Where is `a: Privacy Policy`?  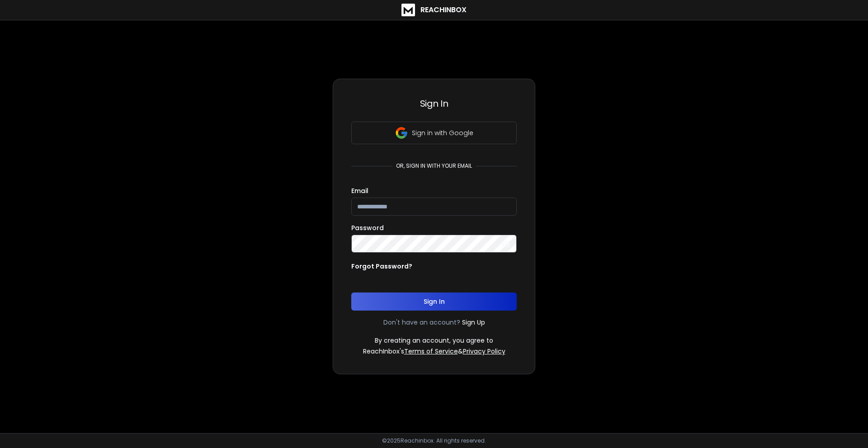
a: Privacy Policy is located at coordinates (484, 351).